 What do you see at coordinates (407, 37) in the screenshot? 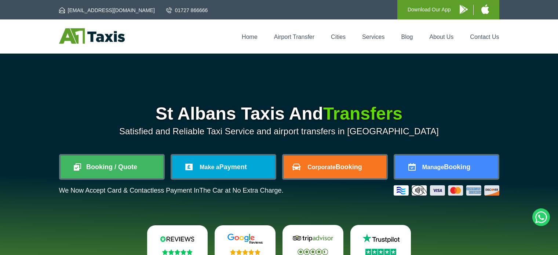
I see `a: Blog` at bounding box center [407, 37].